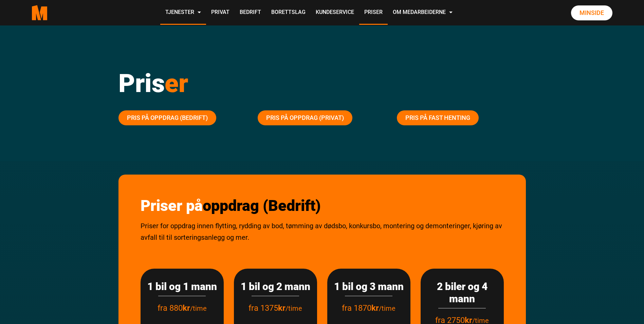  What do you see at coordinates (250, 13) in the screenshot?
I see `a: Bedrift` at bounding box center [250, 13].